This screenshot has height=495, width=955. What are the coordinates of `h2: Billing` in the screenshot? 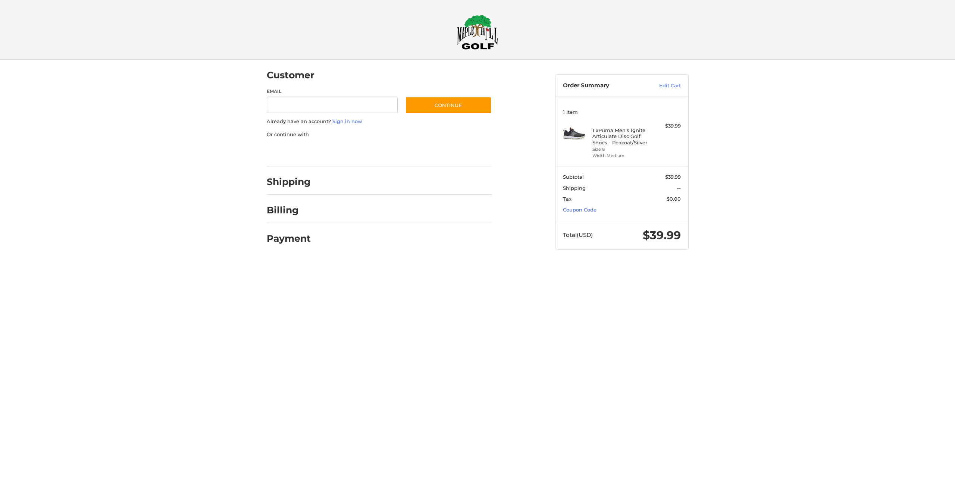 It's located at (288, 210).